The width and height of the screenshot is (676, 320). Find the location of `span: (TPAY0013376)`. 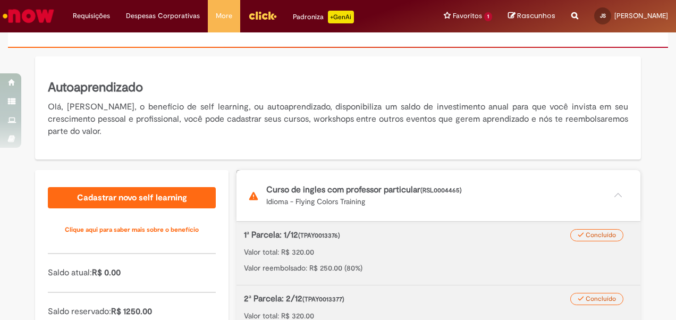

span: (TPAY0013376) is located at coordinates (319, 235).